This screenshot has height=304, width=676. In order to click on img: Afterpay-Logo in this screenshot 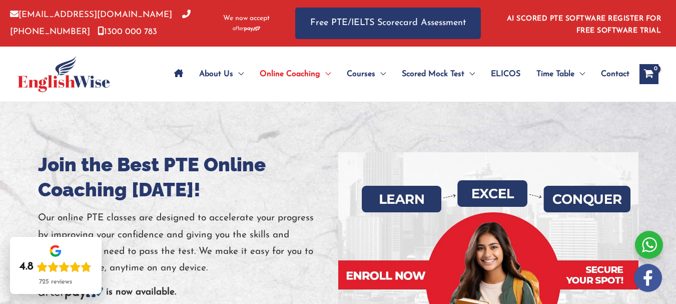, I will do `click(246, 29)`.